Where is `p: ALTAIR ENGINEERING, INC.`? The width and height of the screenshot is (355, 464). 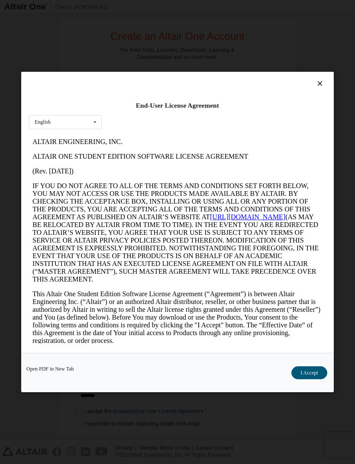
p: ALTAIR ENGINEERING, INC. is located at coordinates (148, 7).